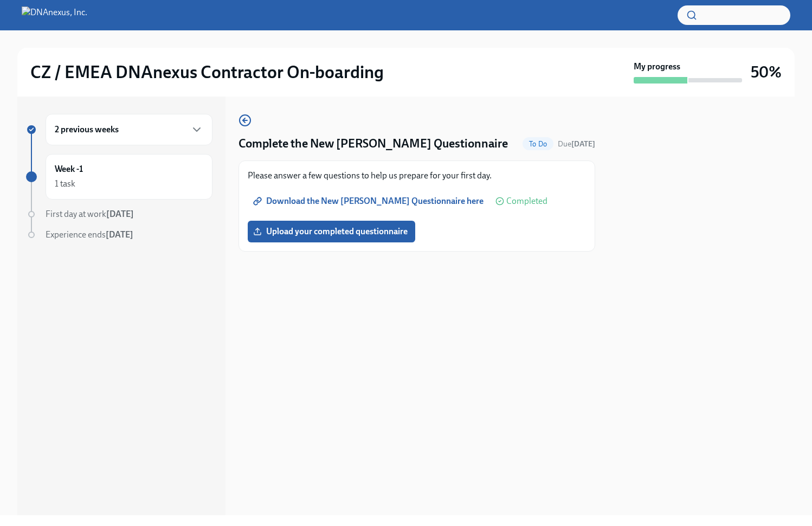 This screenshot has width=812, height=526. What do you see at coordinates (657, 66) in the screenshot?
I see `strong: My progress` at bounding box center [657, 66].